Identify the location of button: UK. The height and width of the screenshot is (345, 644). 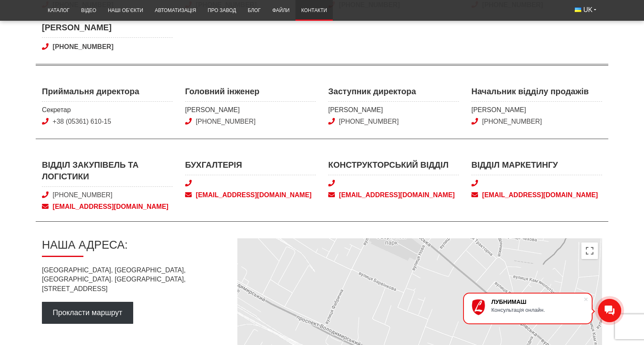
(585, 10).